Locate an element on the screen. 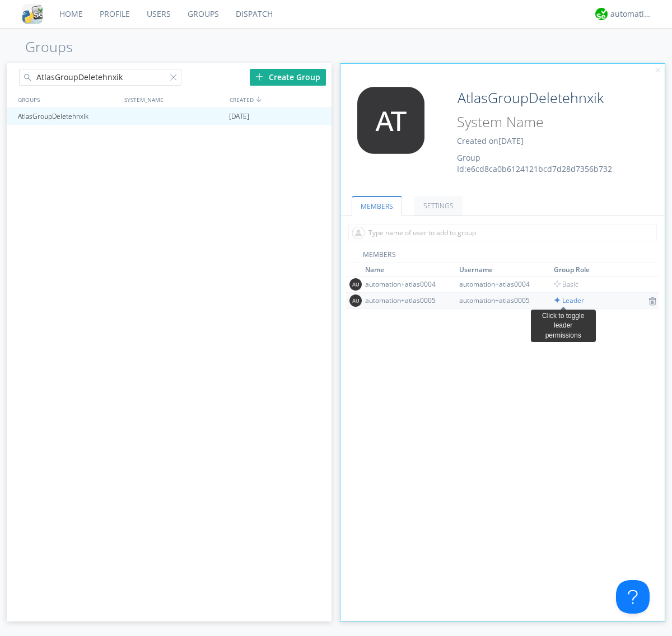  div: automation+atlas is located at coordinates (631, 14).